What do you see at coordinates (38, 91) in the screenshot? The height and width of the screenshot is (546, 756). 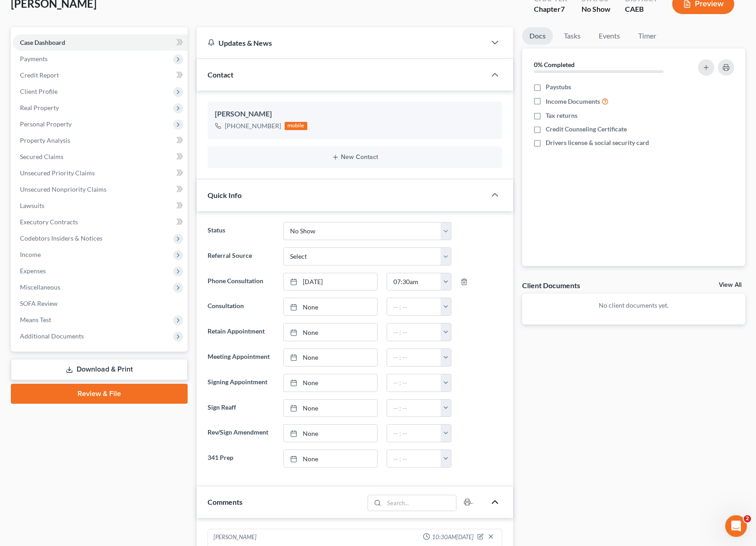 I see `span: Client Profile` at bounding box center [38, 91].